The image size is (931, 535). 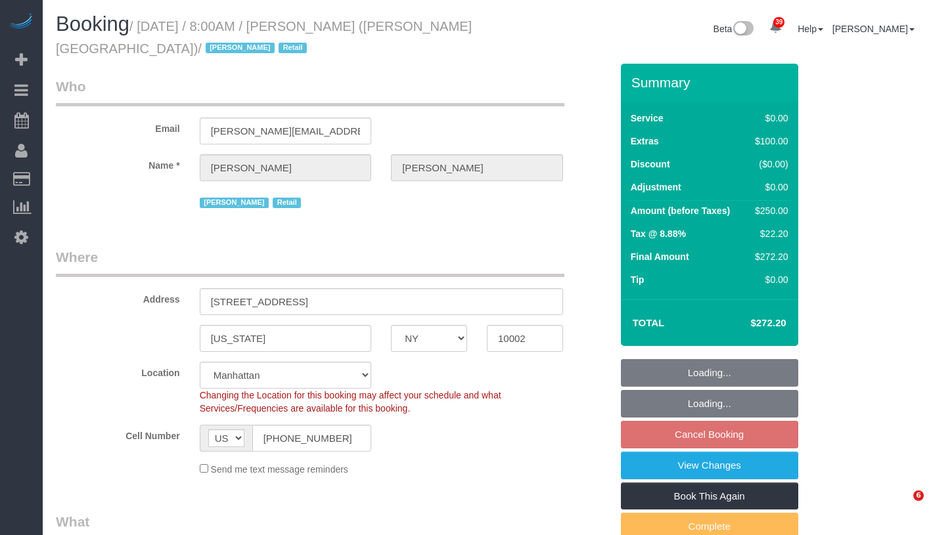 I want to click on label: Amount (before Taxes), so click(x=680, y=211).